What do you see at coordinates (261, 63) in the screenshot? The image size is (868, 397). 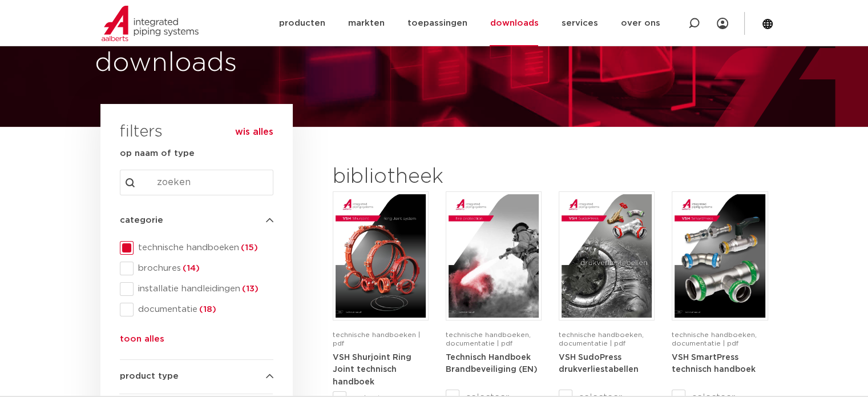 I see `h1: downloads` at bounding box center [261, 63].